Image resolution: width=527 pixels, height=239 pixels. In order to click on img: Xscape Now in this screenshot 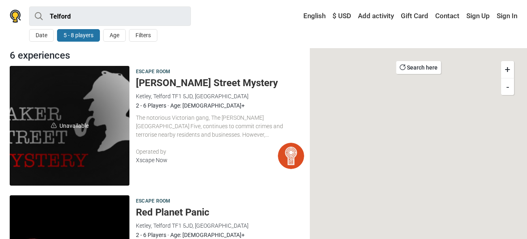, I will do `click(291, 156)`.